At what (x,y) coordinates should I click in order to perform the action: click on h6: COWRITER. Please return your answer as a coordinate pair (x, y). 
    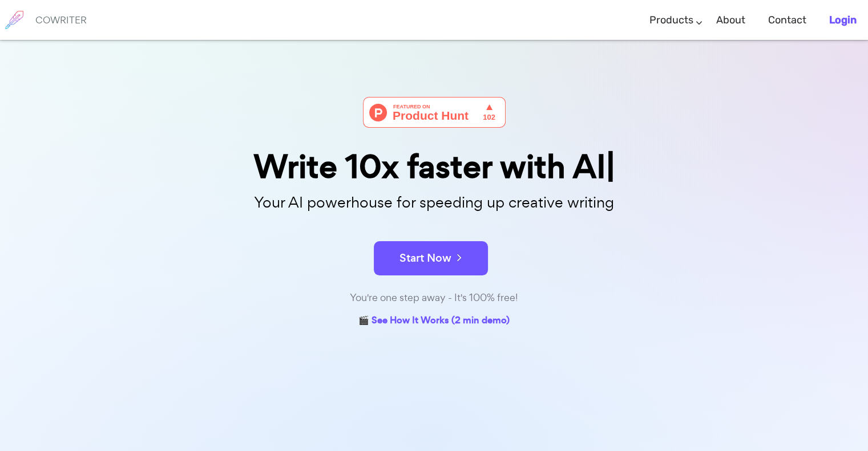
    Looking at the image, I should click on (61, 20).